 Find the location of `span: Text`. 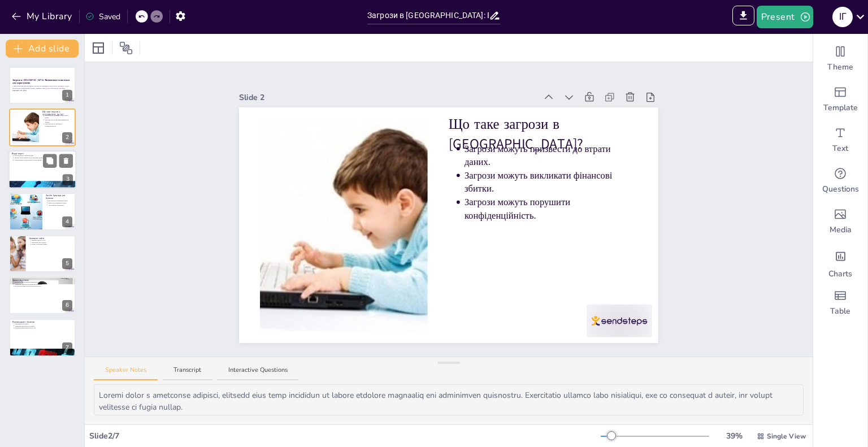

span: Text is located at coordinates (841, 148).